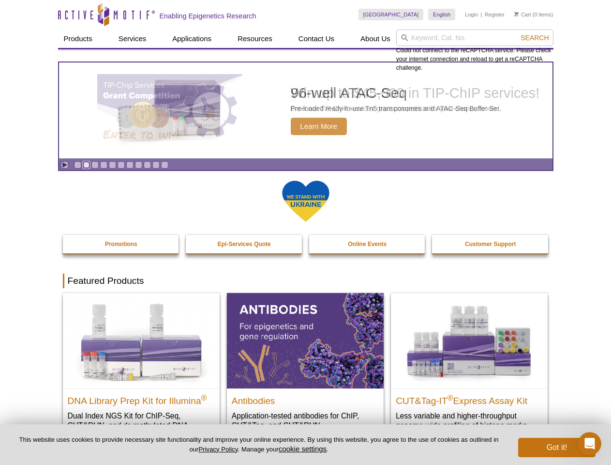  I want to click on a: All Antibodies Antibodies Application-tested antibodies for ChIP, CUT&Tag, and CUT&RUN., so click(305, 366).